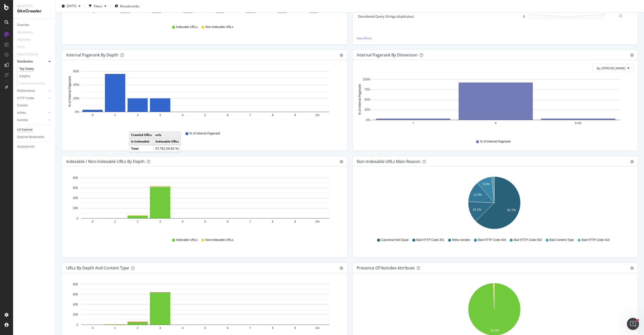 This screenshot has height=335, width=644. What do you see at coordinates (187, 27) in the screenshot?
I see `span: Indexable URLs` at bounding box center [187, 27].